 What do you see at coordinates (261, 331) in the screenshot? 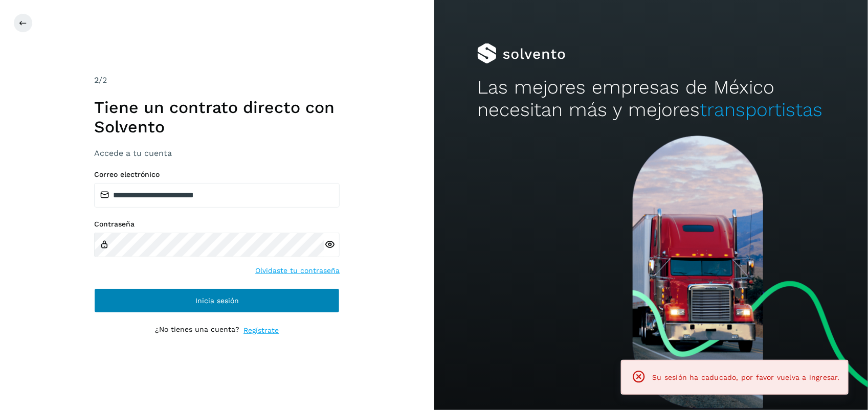
I see `a: Regístrate` at bounding box center [261, 331].